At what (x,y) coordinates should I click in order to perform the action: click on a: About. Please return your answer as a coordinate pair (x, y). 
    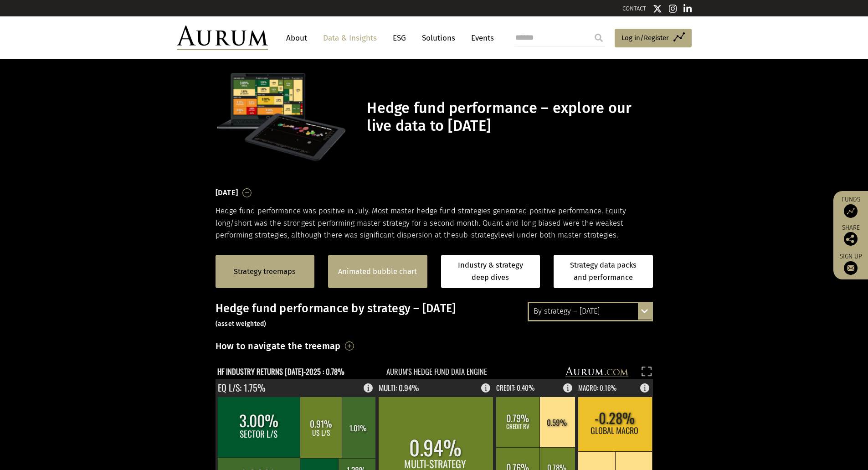
    Looking at the image, I should click on (296, 38).